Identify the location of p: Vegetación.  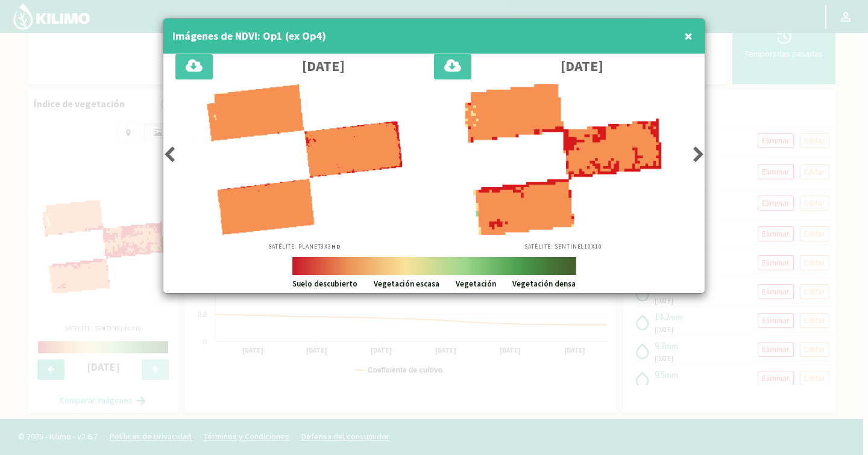
(475, 284).